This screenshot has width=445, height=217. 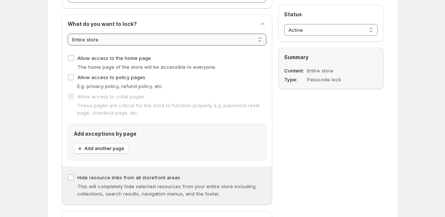 I want to click on span: This will completely hide selected resources from your entire store including collections, search..., so click(x=166, y=190).